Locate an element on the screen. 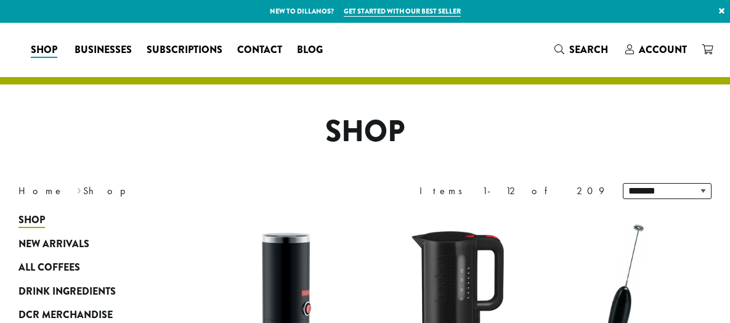 This screenshot has width=730, height=323. span: Account is located at coordinates (663, 49).